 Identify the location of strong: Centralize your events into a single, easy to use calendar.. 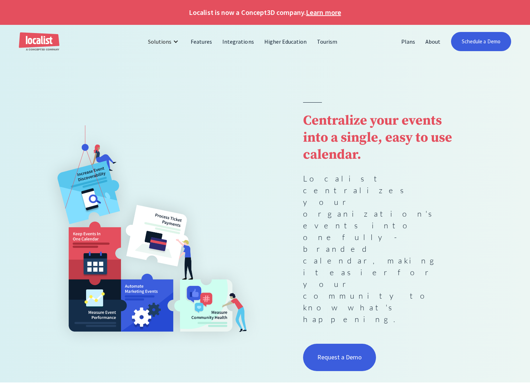
(378, 138).